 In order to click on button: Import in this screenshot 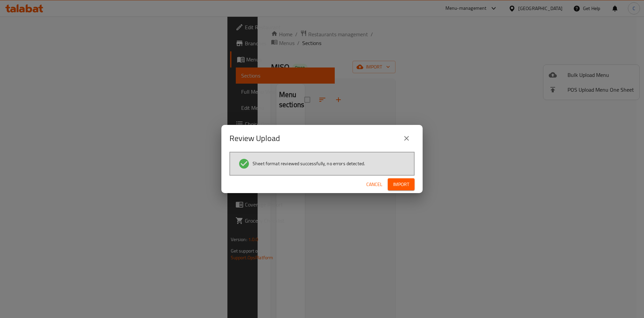, I will do `click(401, 184)`.